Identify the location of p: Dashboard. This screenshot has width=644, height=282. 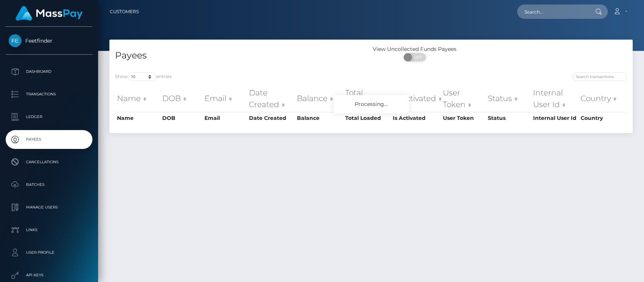
(49, 72).